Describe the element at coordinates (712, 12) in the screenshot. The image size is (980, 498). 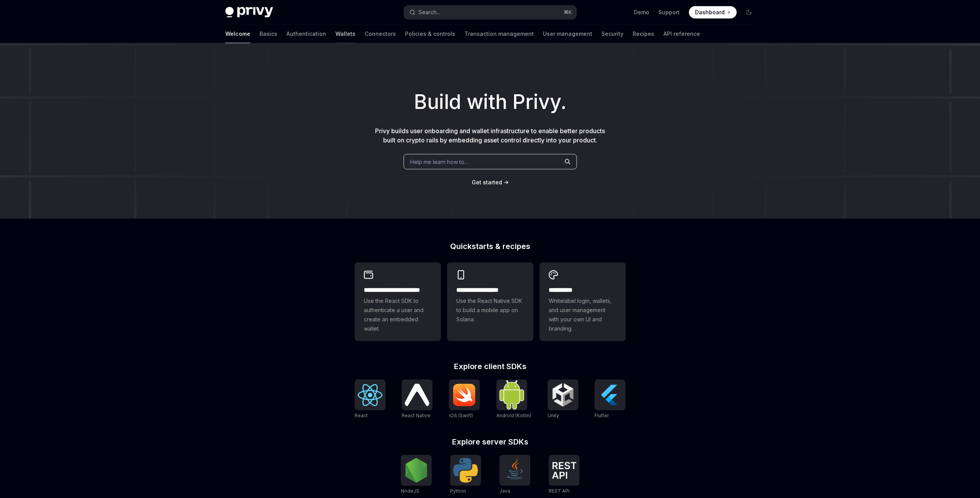
I see `a: Dashboard` at that location.